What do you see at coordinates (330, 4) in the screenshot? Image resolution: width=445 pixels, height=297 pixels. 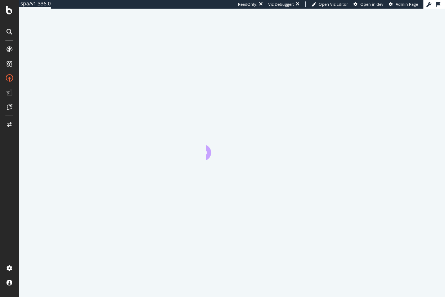 I see `a: Open Viz Editor` at bounding box center [330, 4].